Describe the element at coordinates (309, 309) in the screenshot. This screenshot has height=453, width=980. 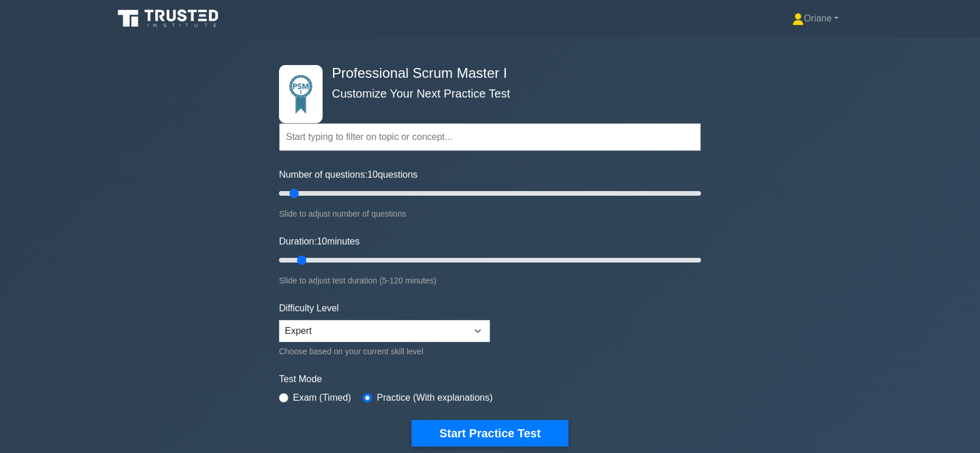
I see `label: Difficulty Level` at that location.